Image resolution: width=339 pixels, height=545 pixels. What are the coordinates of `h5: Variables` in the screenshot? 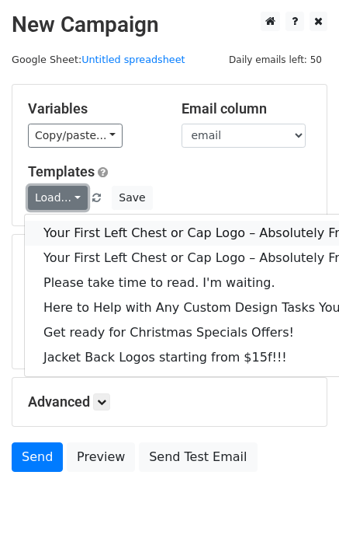 It's located at (93, 109).